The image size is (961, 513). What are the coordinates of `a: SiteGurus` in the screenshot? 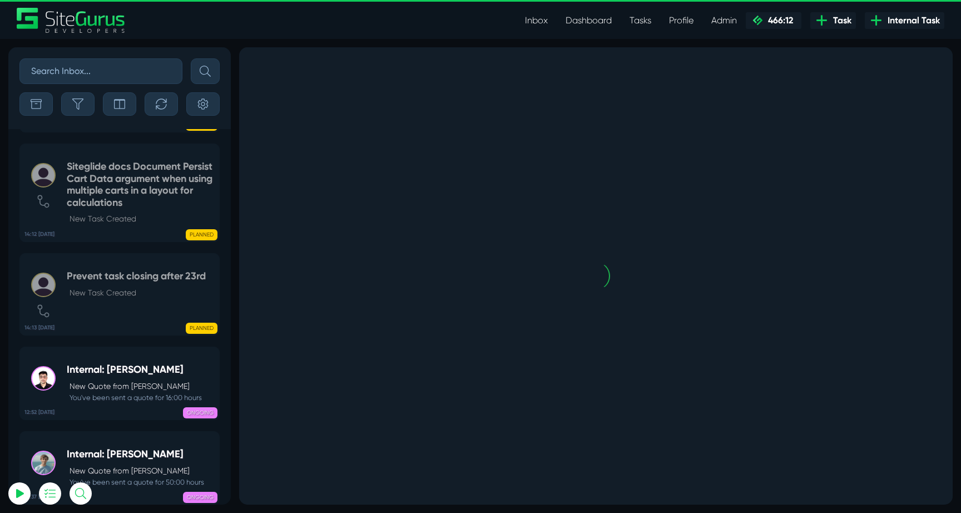 It's located at (71, 20).